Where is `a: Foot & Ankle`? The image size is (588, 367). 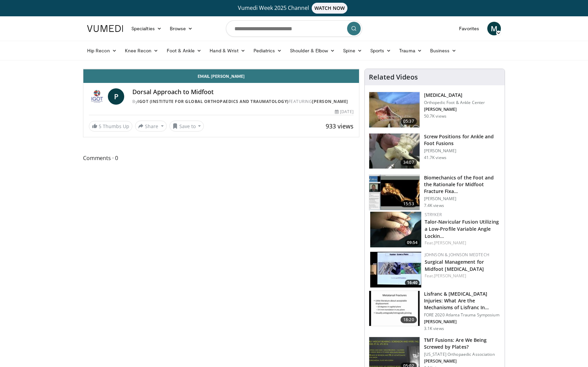
a: Foot & Ankle is located at coordinates (184, 50).